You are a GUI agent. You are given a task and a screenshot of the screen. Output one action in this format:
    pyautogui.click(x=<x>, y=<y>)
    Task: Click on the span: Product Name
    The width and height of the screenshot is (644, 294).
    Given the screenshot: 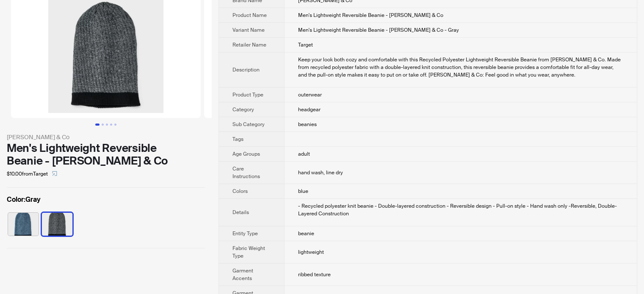 What is the action you would take?
    pyautogui.click(x=249, y=15)
    